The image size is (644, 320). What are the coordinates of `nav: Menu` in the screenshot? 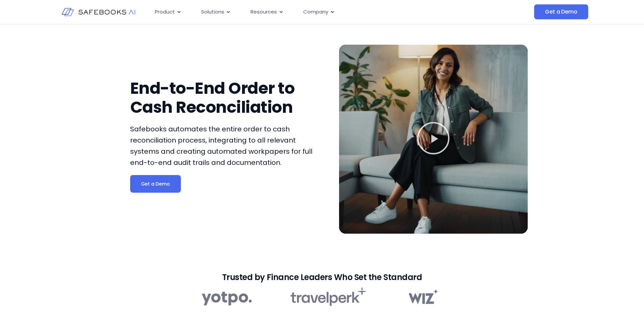 It's located at (308, 12).